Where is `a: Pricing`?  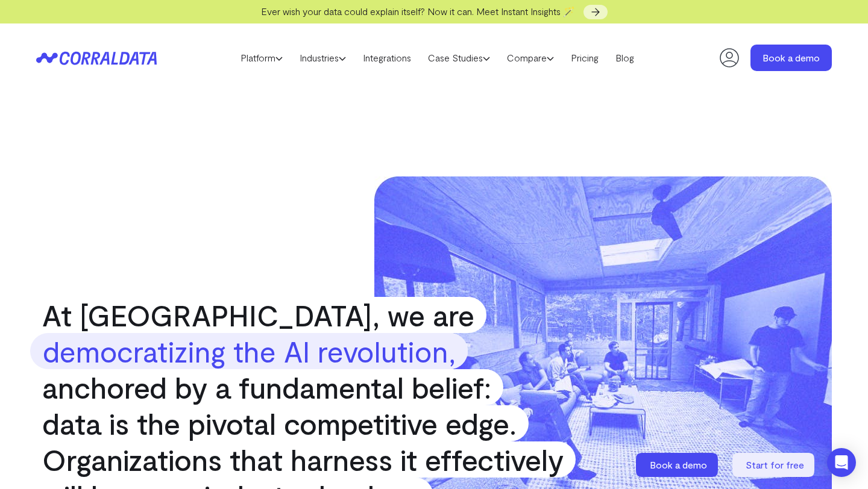
a: Pricing is located at coordinates (584, 58).